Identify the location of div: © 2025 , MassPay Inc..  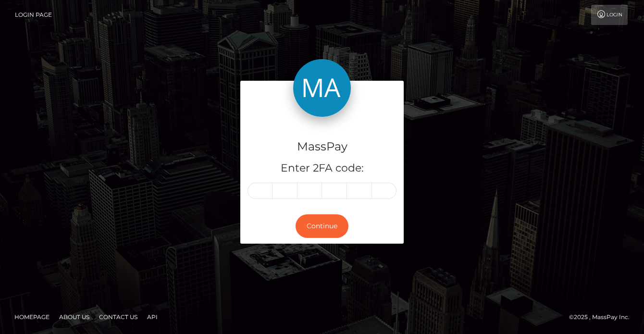
(603, 317).